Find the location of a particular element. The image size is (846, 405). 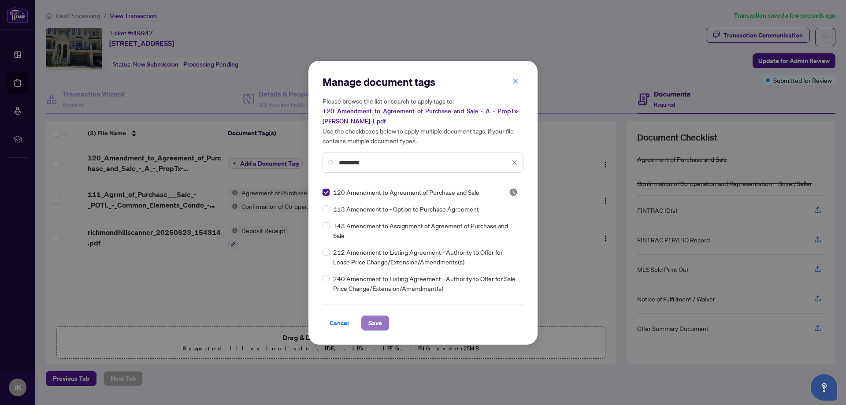

span: 143 Amendment to Assignment of Agreement of Purchase and Sale is located at coordinates (426, 230).